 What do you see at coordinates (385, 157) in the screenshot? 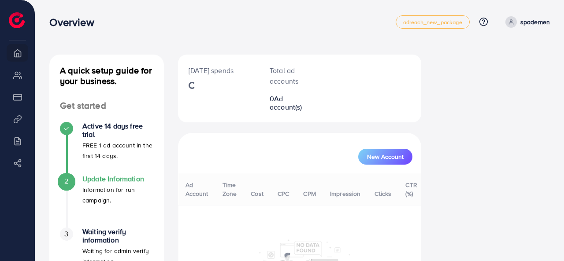
I see `span: New Account` at bounding box center [385, 157].